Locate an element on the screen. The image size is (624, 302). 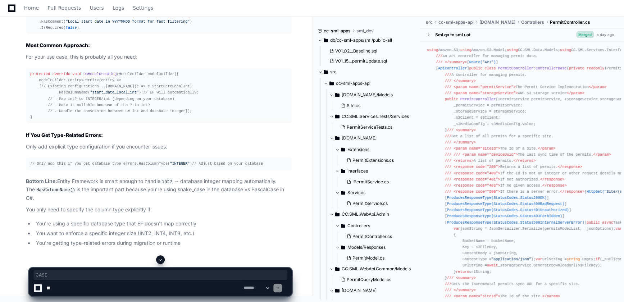
span: Settings is located at coordinates (143, 8).